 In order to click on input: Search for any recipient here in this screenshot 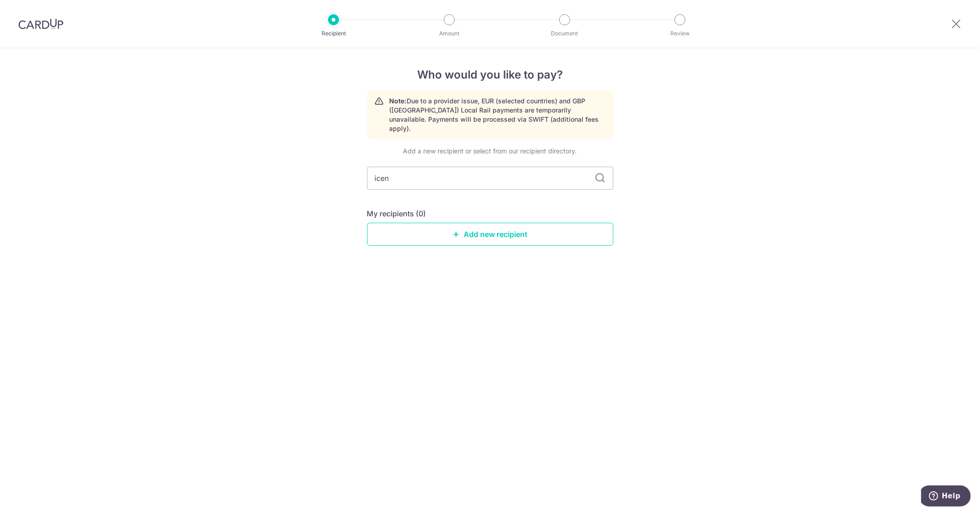, I will do `click(490, 179)`.